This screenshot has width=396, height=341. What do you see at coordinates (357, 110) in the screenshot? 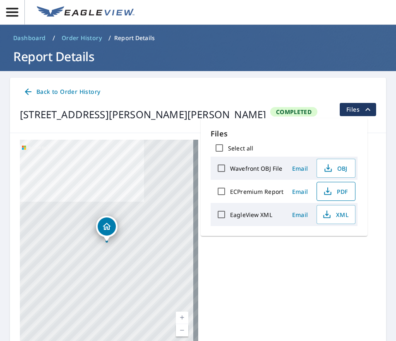
I see `button: filesDropdownBtn-66467402` at bounding box center [357, 110].